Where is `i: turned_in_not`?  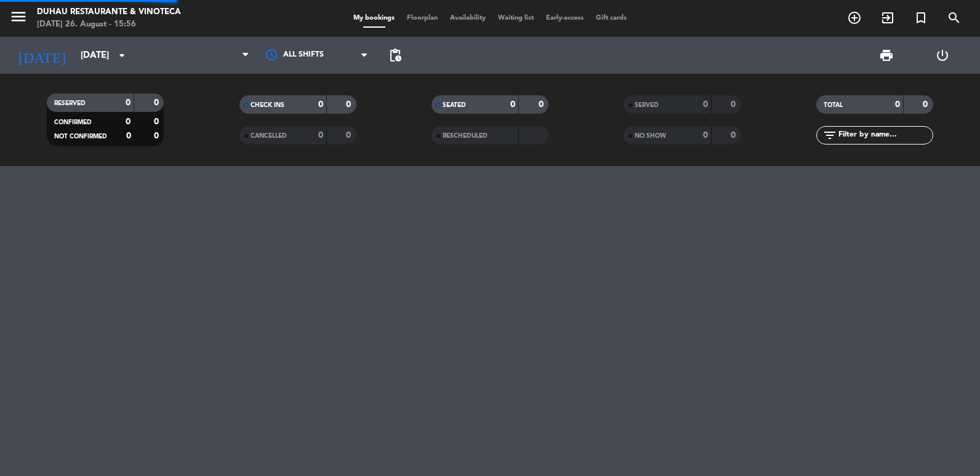 i: turned_in_not is located at coordinates (921, 18).